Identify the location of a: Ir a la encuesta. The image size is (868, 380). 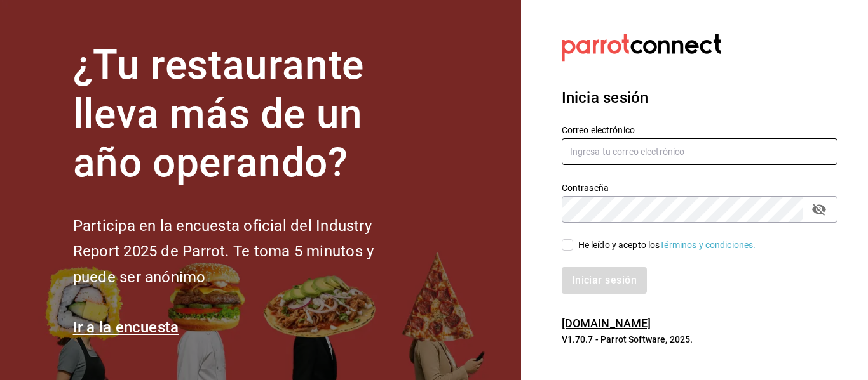
(126, 327).